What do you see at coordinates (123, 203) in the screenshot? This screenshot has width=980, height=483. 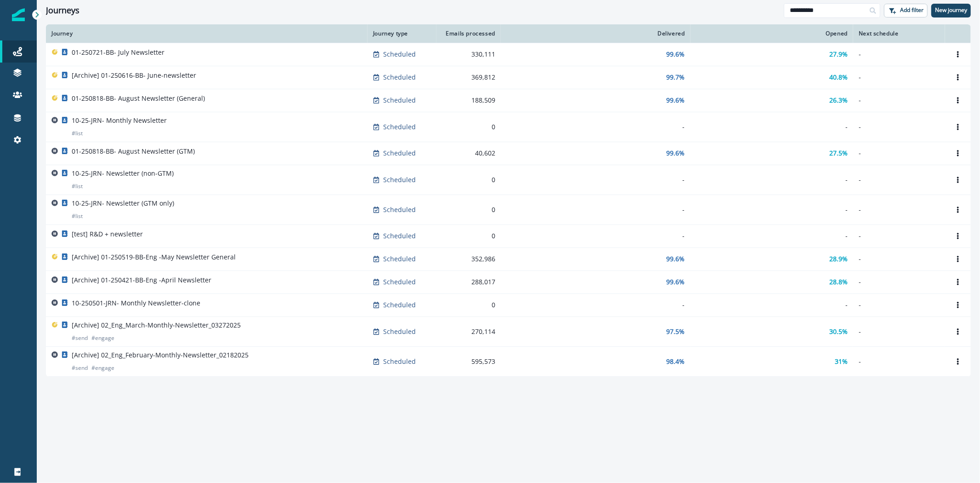 I see `p: 10-25-JRN- Newsletter (GTM only)` at bounding box center [123, 203].